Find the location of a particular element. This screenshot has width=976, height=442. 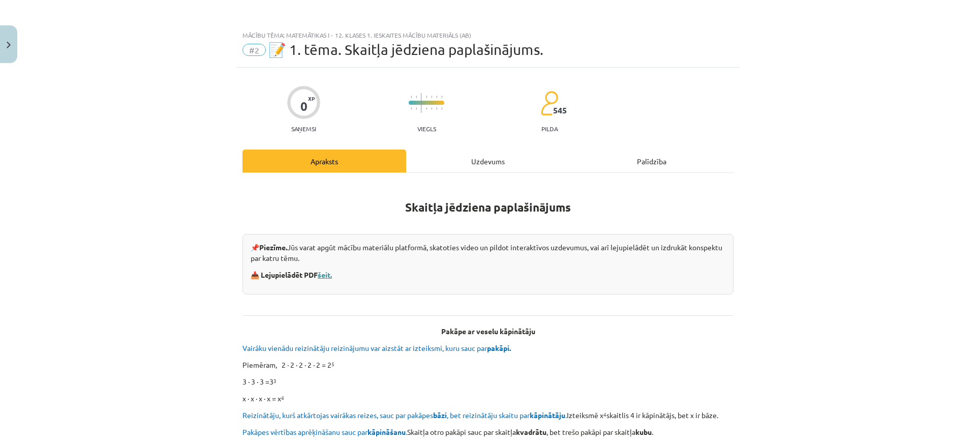

div: Mācību tēma: Matemātikas i - 12. klases 1. ieskaites mācību materiāls (ab) is located at coordinates (488, 35).